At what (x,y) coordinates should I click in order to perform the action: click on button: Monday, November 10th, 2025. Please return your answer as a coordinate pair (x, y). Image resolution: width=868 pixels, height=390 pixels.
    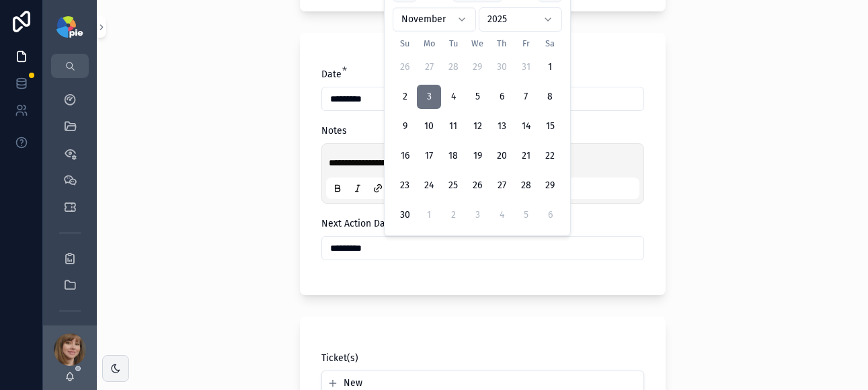
    Looking at the image, I should click on (429, 127).